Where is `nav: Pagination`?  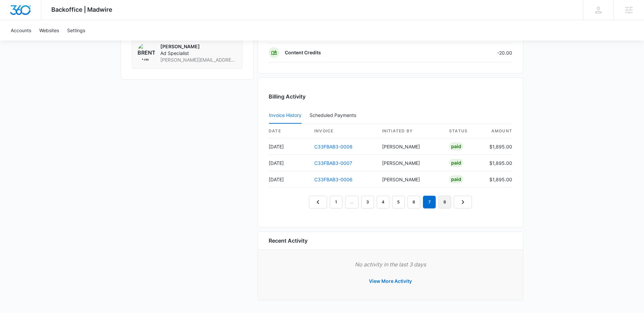
nav: Pagination is located at coordinates (390, 202).